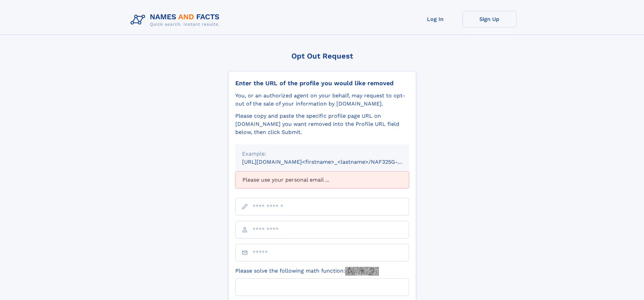  I want to click on div: Example:, so click(322, 154).